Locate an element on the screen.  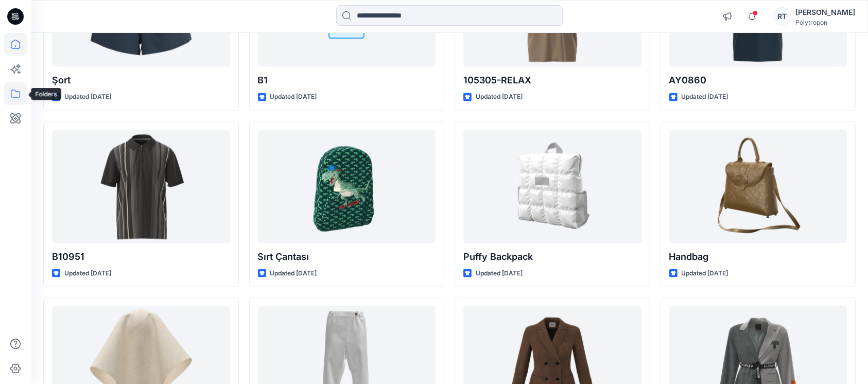
div: RT is located at coordinates (781, 17).